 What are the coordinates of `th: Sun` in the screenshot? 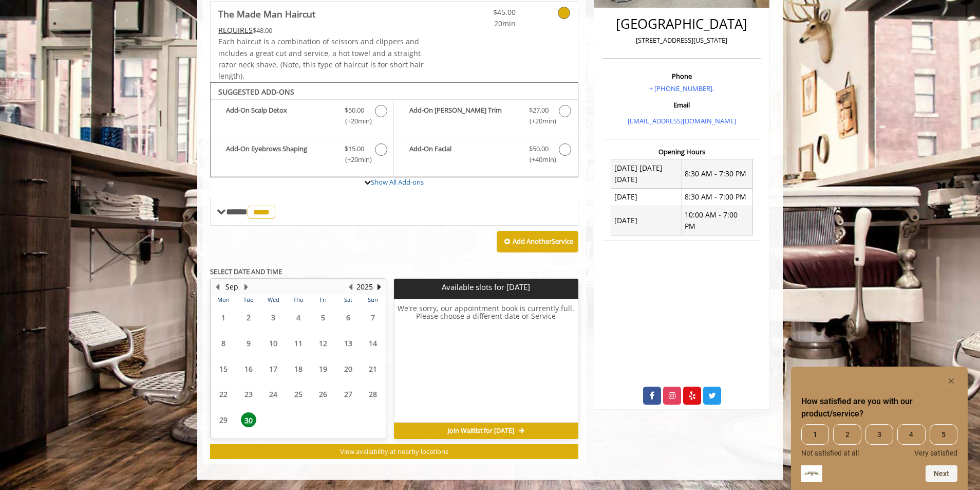 It's located at (373, 300).